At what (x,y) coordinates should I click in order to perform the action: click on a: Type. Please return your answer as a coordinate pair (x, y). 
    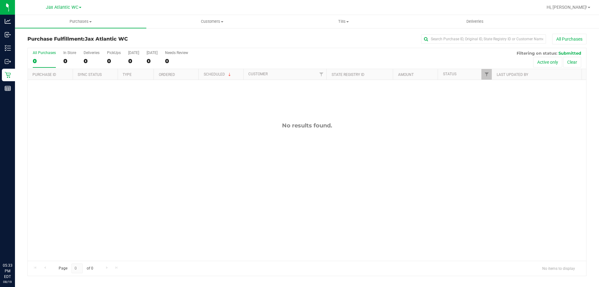
    Looking at the image, I should click on (127, 75).